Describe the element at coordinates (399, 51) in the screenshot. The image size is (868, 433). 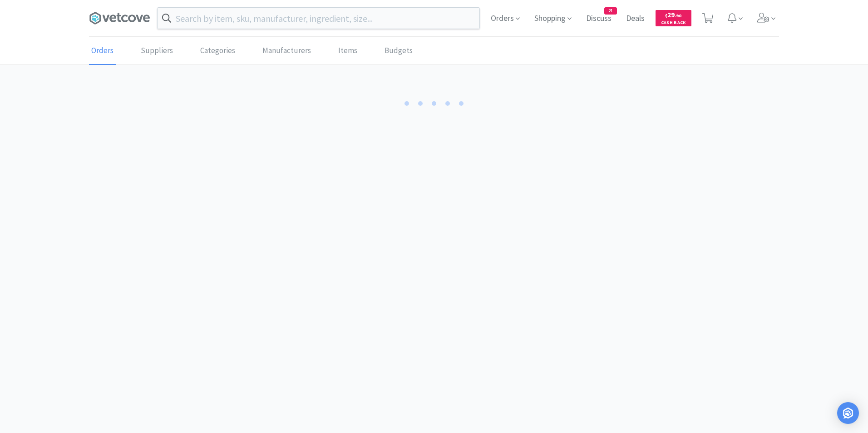
I see `a: Budgets` at that location.